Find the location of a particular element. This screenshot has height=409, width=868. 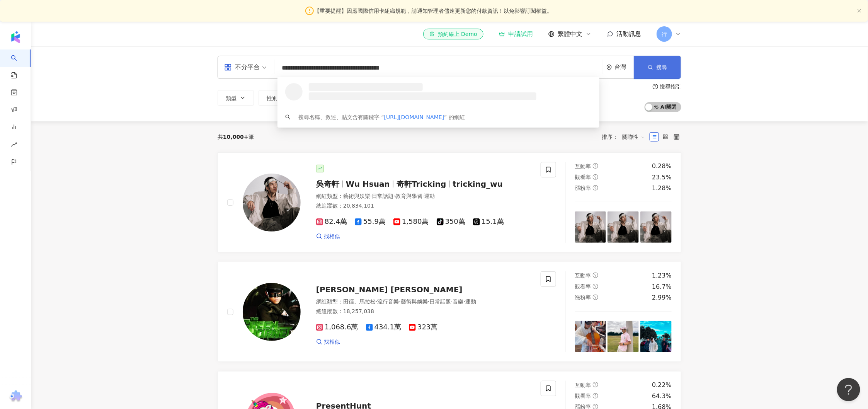

div: 1.28% is located at coordinates (662, 189).